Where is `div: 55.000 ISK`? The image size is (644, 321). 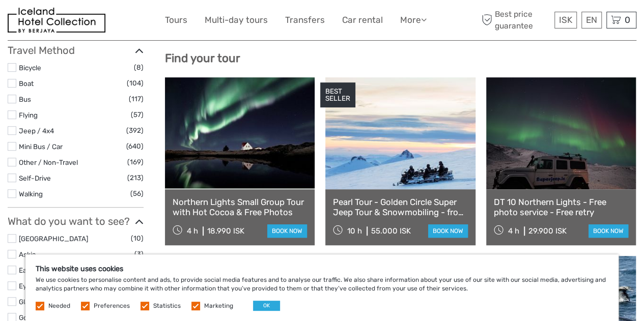 div: 55.000 ISK is located at coordinates (391, 231).